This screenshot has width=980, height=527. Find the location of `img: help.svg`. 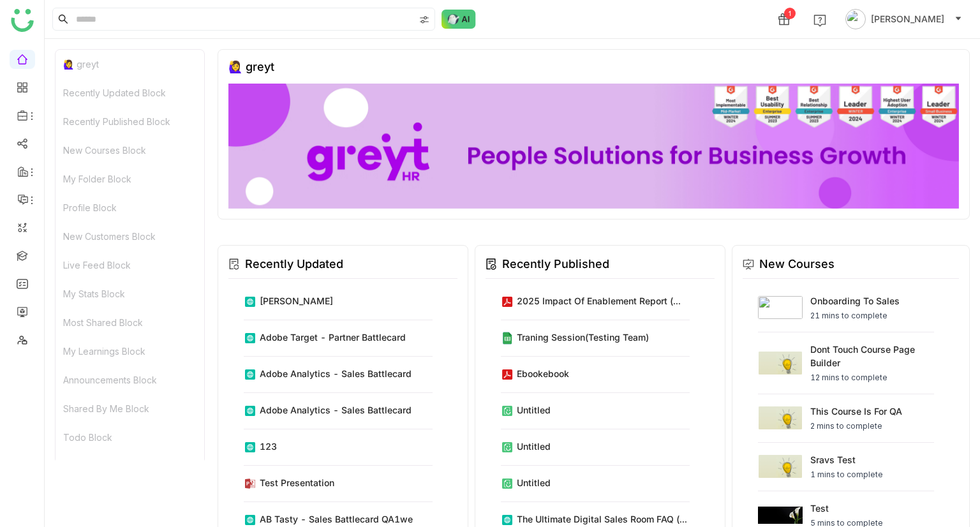

img: help.svg is located at coordinates (820, 21).